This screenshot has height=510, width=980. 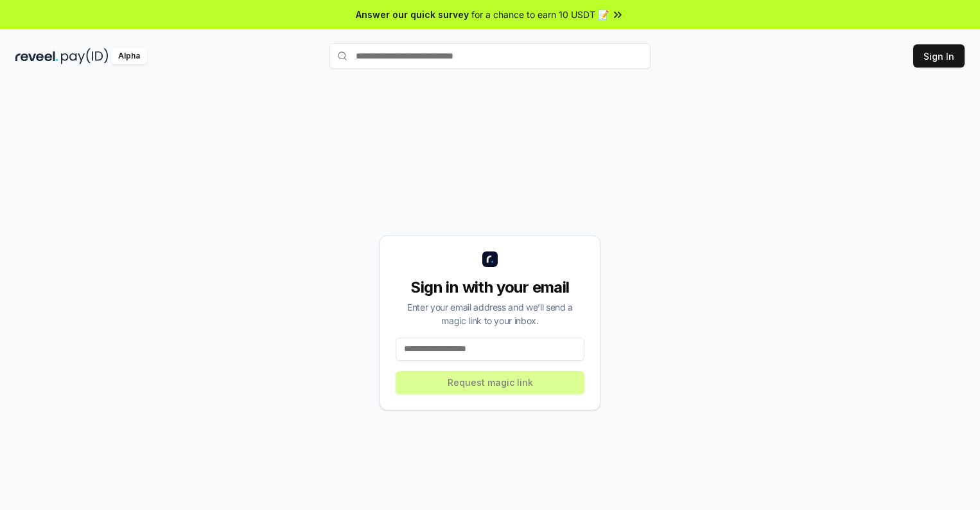 What do you see at coordinates (85, 56) in the screenshot?
I see `img: pay_id` at bounding box center [85, 56].